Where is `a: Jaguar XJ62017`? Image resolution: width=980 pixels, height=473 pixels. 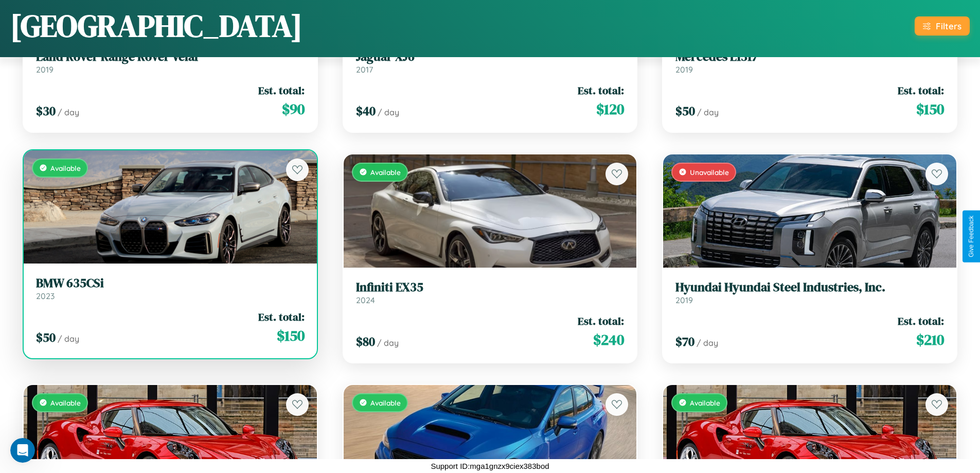 a: Jaguar XJ62017 is located at coordinates (490, 61).